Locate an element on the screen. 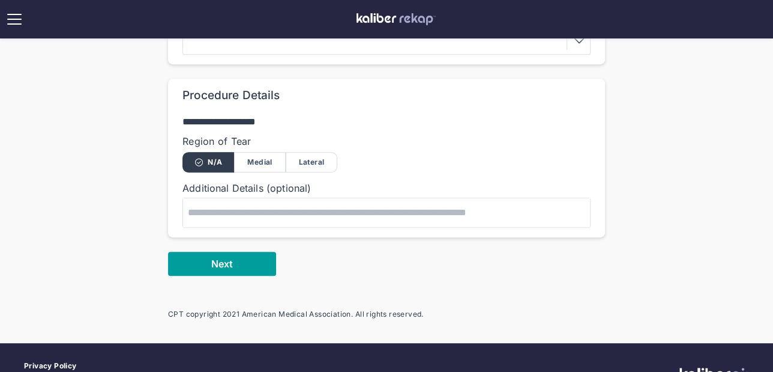 The height and width of the screenshot is (372, 773). div: Procedure Details is located at coordinates (231, 95).